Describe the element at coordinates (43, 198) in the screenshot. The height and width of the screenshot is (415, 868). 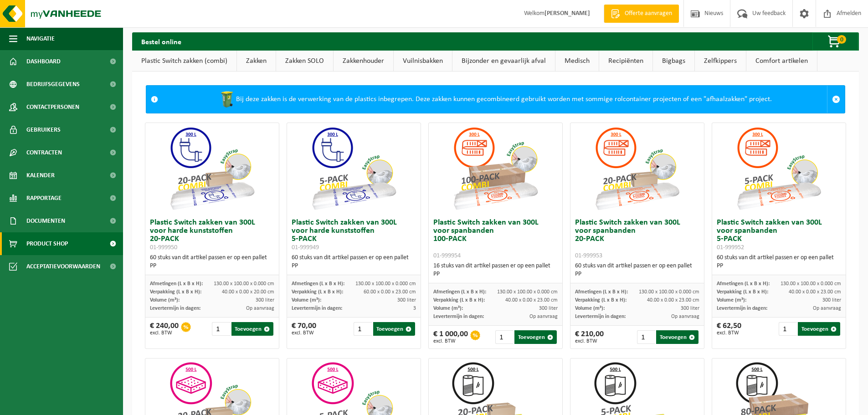
I see `span: Rapportage` at that location.